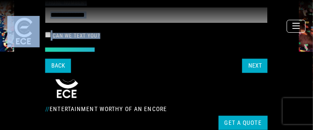  What do you see at coordinates (157, 109) in the screenshot?
I see `div: Entertainment Worthy of an Encore` at bounding box center [157, 109].